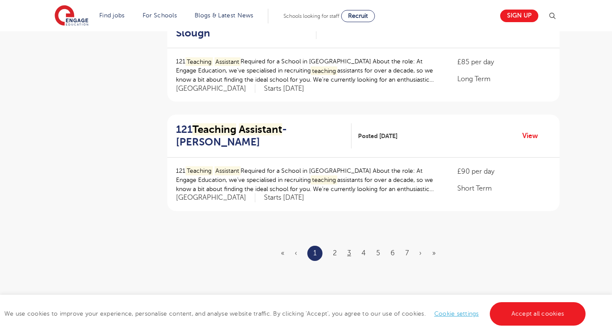 This screenshot has height=333, width=612. Describe the element at coordinates (315, 253) in the screenshot. I see `a: 1` at that location.